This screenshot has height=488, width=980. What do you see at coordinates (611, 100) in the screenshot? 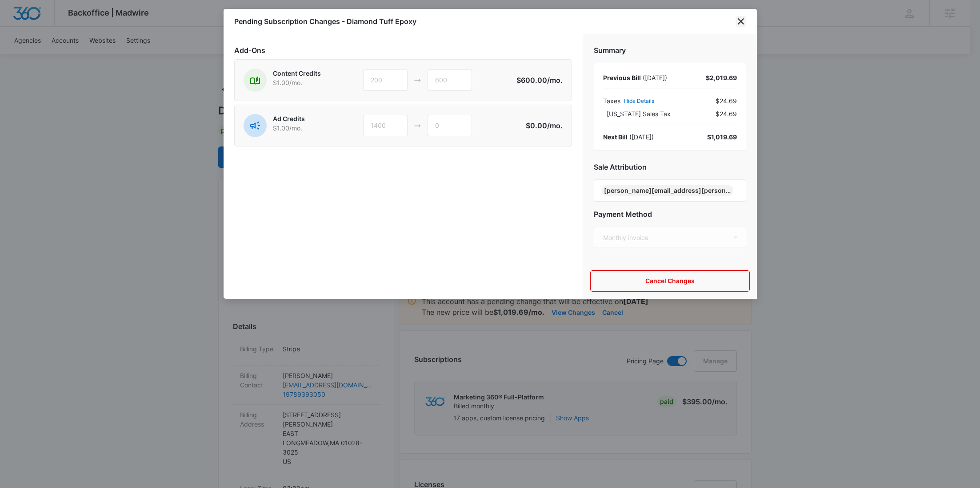
I see `span: Taxes` at bounding box center [611, 100].